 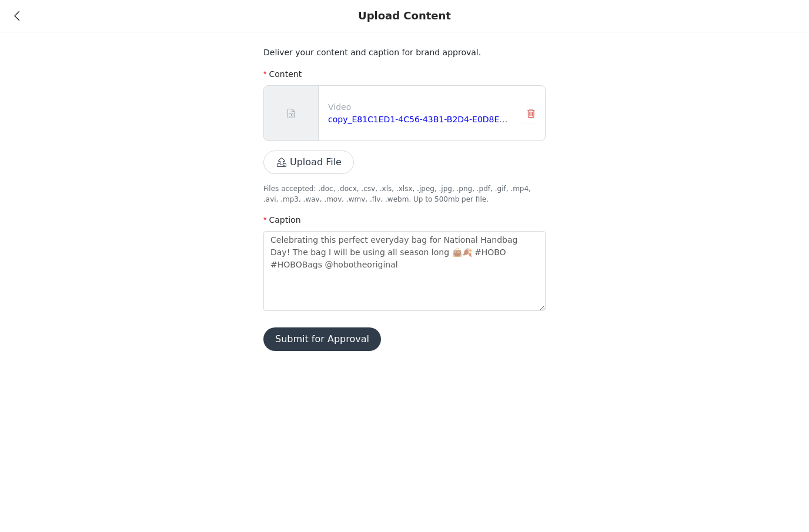 What do you see at coordinates (283, 74) in the screenshot?
I see `label: Content` at bounding box center [283, 74].